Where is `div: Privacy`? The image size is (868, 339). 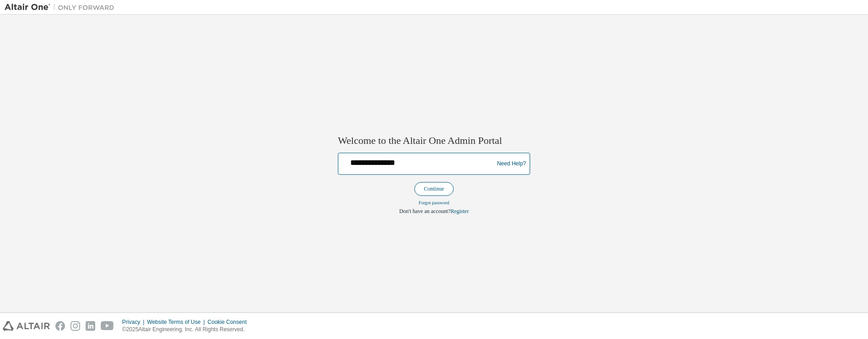
div: Privacy is located at coordinates (135, 322).